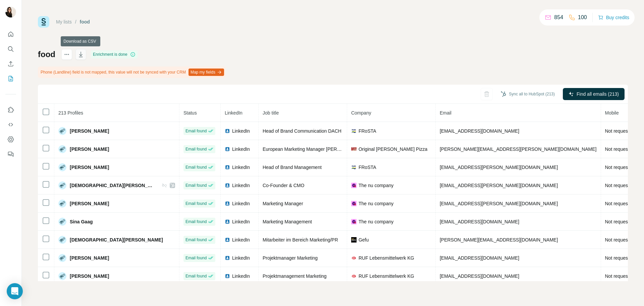 Image resolution: width=644 pixels, height=306 pixels. Describe the element at coordinates (82, 222) in the screenshot. I see `span: Sina Gaag` at that location.